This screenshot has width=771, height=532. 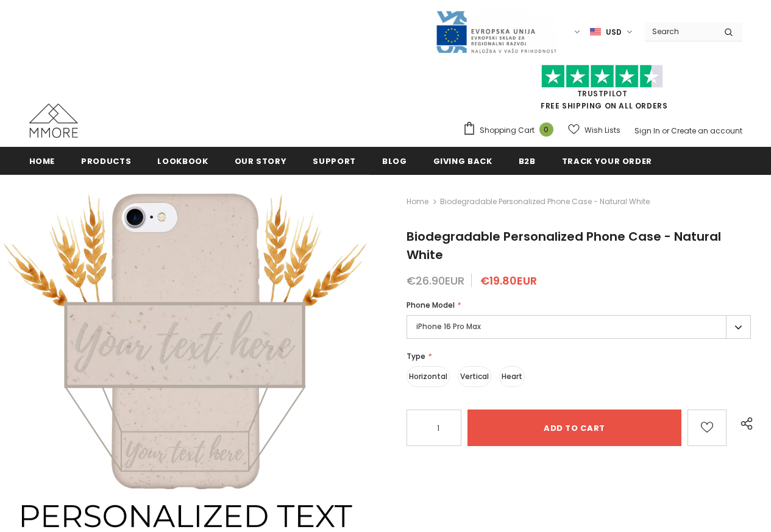 What do you see at coordinates (106, 160) in the screenshot?
I see `a: Products` at bounding box center [106, 160].